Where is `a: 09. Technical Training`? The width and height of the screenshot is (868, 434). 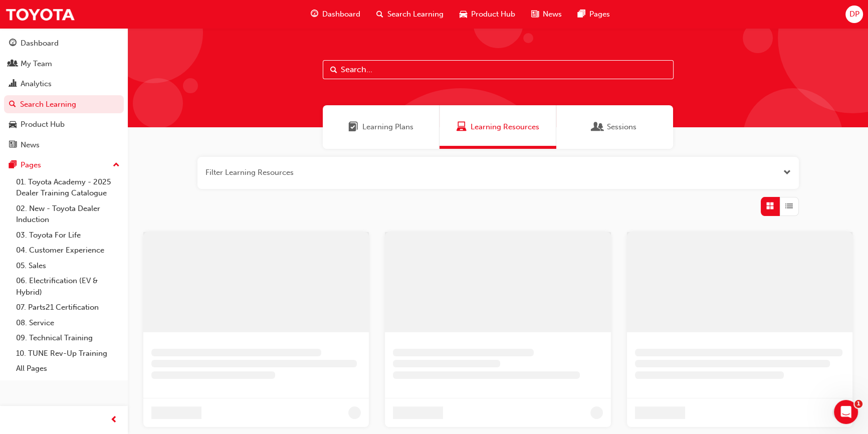 a: 09. Technical Training is located at coordinates (68, 337).